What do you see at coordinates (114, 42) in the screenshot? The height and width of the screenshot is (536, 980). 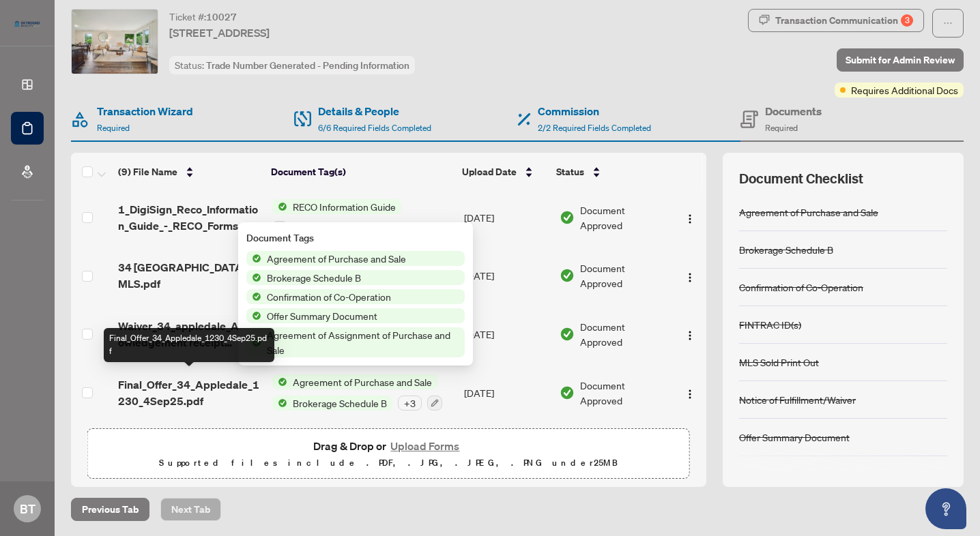 I see `img: IMG-W12360375_1.jpg` at bounding box center [114, 42].